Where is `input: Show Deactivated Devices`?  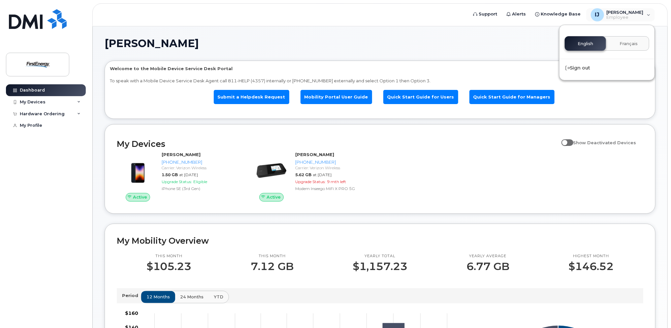 input: Show Deactivated Devices is located at coordinates (564, 139).